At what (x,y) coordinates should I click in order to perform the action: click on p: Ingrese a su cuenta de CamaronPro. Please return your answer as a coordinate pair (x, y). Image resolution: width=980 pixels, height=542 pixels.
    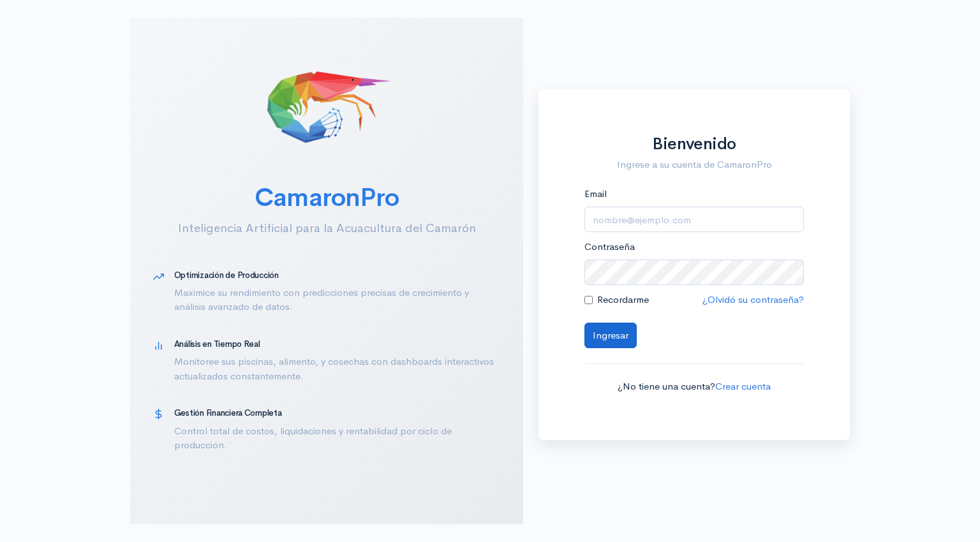
    Looking at the image, I should click on (694, 164).